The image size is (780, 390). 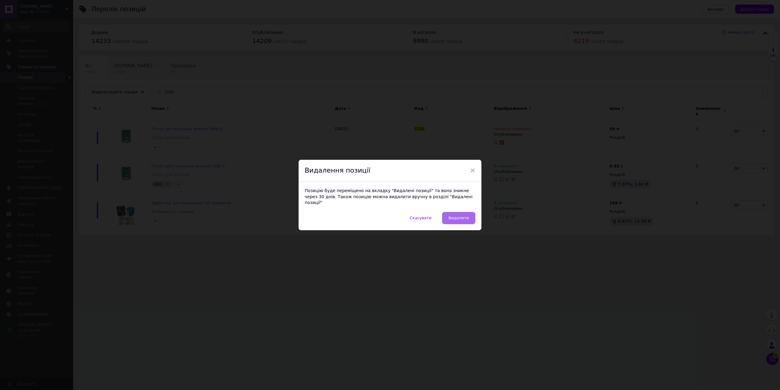 What do you see at coordinates (338, 170) in the screenshot?
I see `span: Видалення позиції` at bounding box center [338, 170].